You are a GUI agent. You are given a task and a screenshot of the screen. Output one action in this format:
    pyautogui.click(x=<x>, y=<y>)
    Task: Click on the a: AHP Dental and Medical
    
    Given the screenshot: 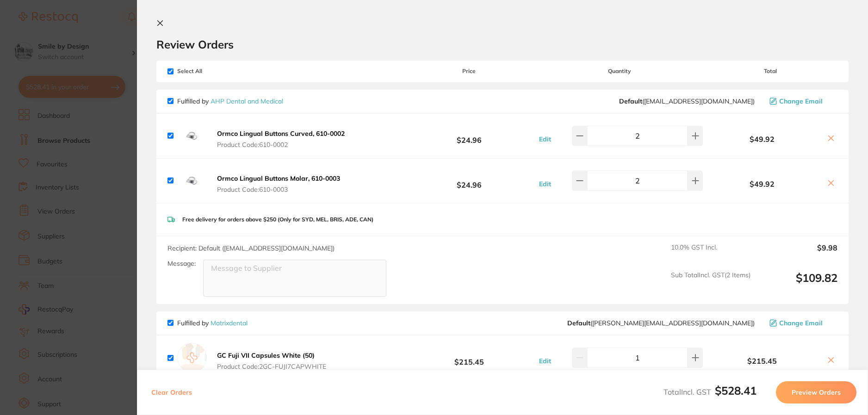 What is the action you would take?
    pyautogui.click(x=247, y=101)
    